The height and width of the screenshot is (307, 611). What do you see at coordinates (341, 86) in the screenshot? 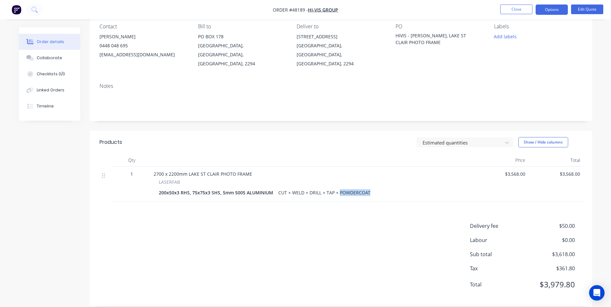
I see `div: Notes` at bounding box center [341, 86].